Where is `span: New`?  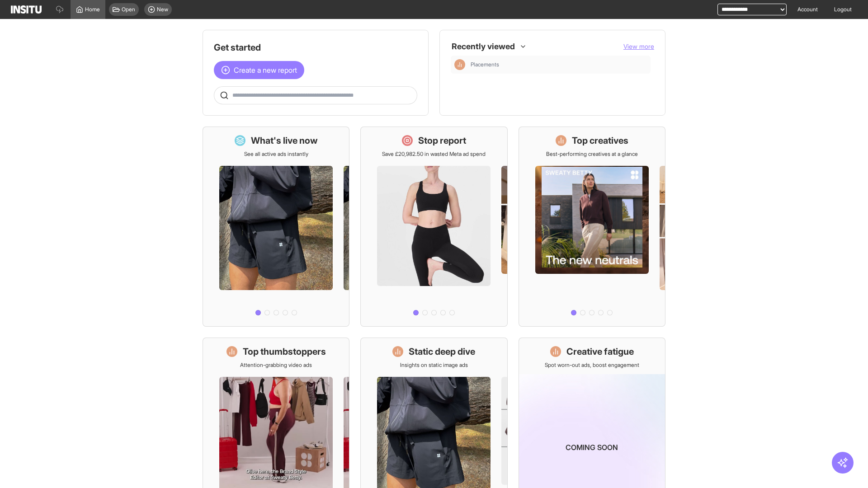
span: New is located at coordinates (162, 9).